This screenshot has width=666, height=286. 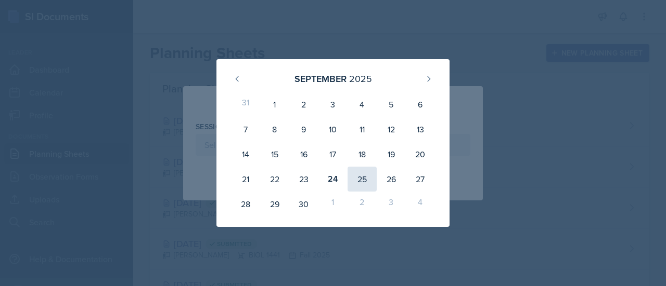 What do you see at coordinates (420, 179) in the screenshot?
I see `div: 27` at bounding box center [420, 179].